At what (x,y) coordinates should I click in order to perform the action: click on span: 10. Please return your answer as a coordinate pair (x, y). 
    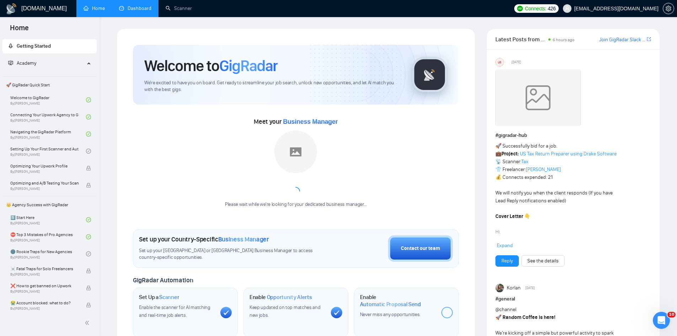
    Looking at the image, I should click on (672, 315).